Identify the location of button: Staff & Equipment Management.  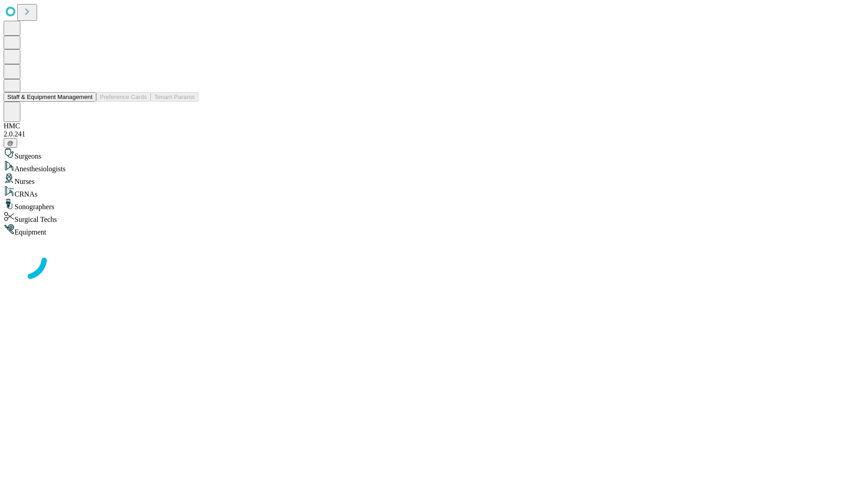
(50, 97).